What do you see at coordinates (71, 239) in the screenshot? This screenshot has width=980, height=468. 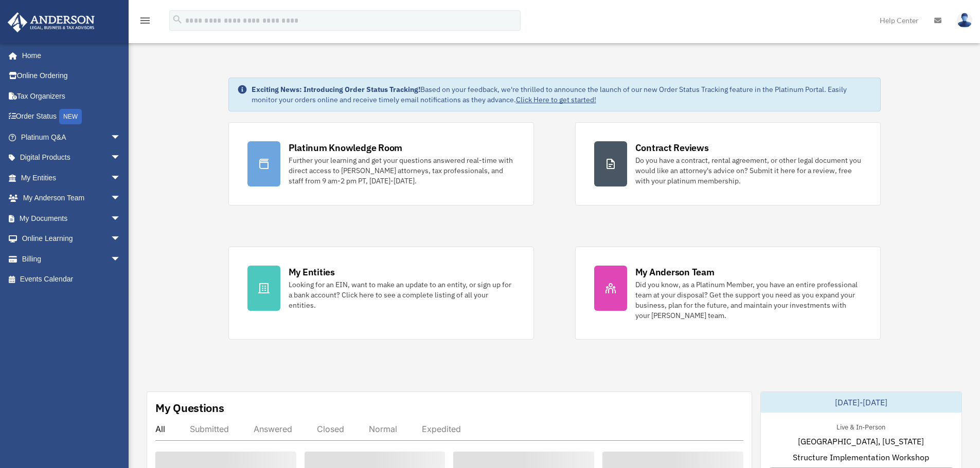 I see `a: Online Learningarrow_drop_down` at bounding box center [71, 239].